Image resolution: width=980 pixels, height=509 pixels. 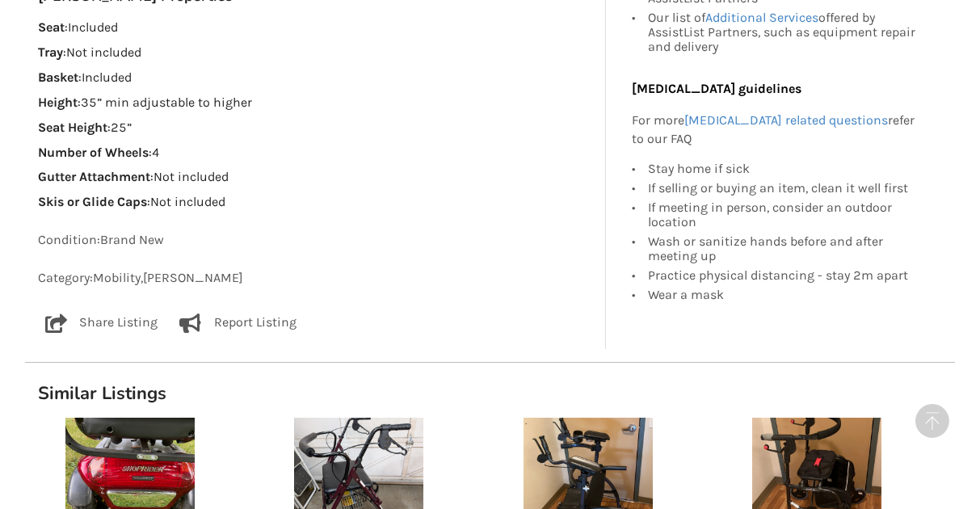 I want to click on p: Condition: Brand New, so click(x=315, y=240).